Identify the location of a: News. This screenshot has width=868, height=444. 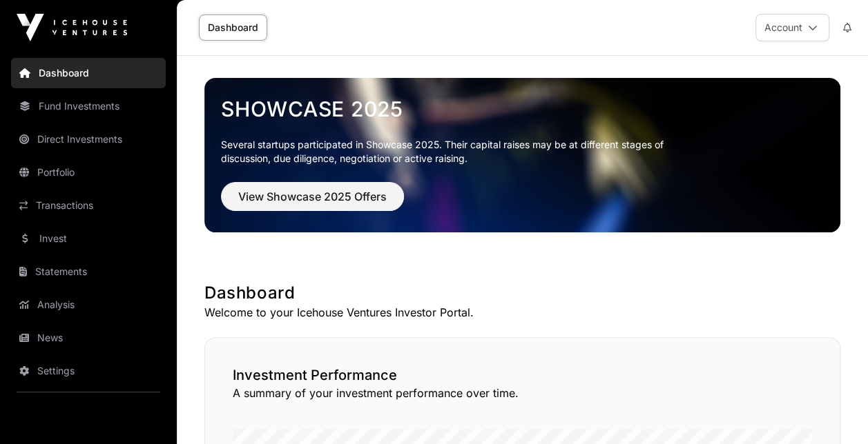
(88, 338).